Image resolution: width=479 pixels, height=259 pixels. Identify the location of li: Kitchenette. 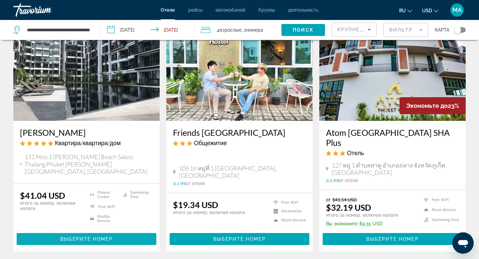
(288, 211).